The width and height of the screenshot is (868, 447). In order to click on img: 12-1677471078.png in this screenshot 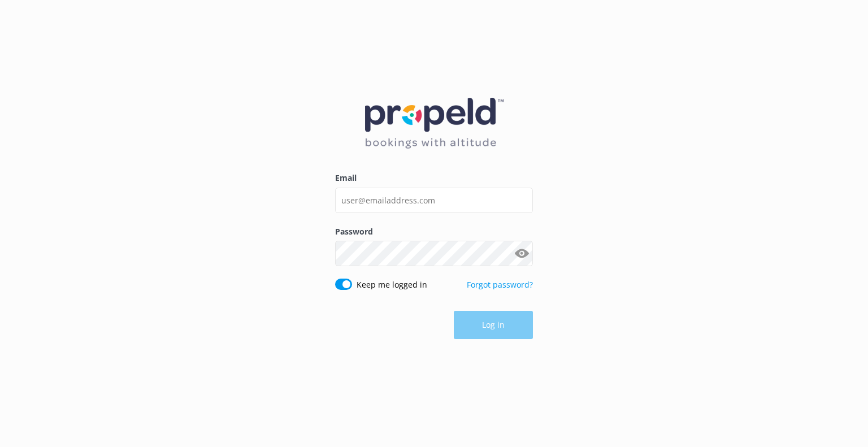, I will do `click(434, 123)`.